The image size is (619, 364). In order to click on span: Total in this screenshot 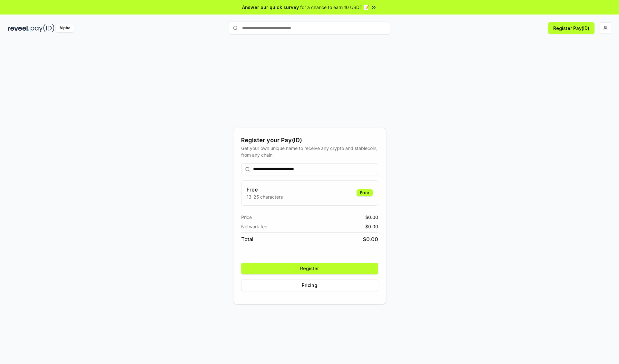, I will do `click(248, 239)`.